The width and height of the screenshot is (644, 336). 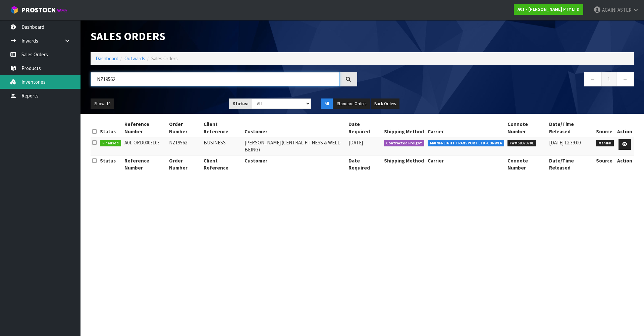 I want to click on span: MAINFREIGHT TRANSPORT LTD -CONWLA, so click(x=466, y=143).